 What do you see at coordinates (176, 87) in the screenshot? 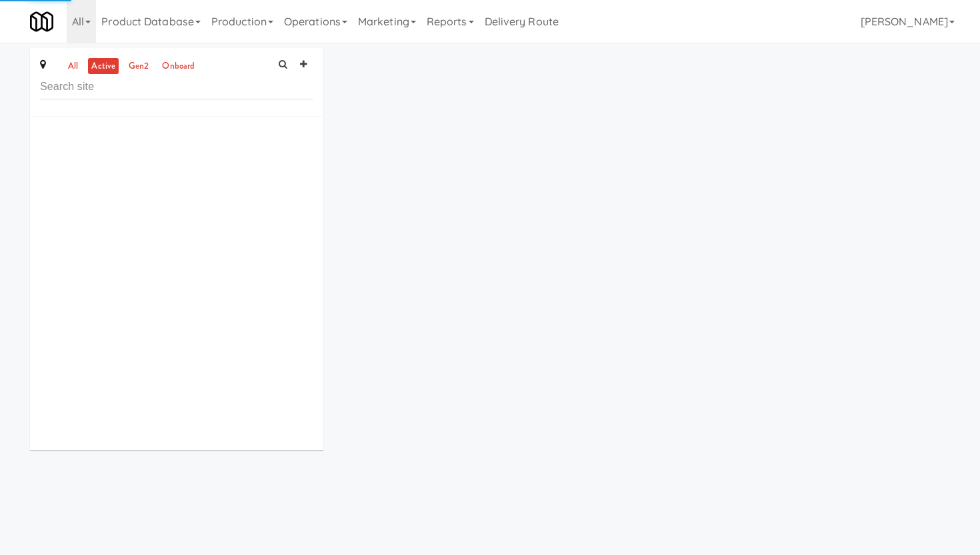
I see `input: Search site` at bounding box center [176, 87].